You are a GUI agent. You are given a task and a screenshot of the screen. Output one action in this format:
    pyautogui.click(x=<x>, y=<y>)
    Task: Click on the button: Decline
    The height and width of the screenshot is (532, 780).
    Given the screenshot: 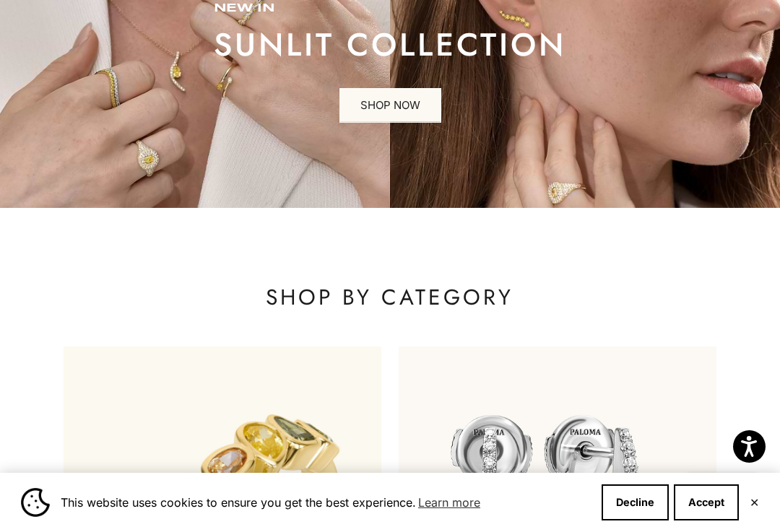 What is the action you would take?
    pyautogui.click(x=635, y=503)
    